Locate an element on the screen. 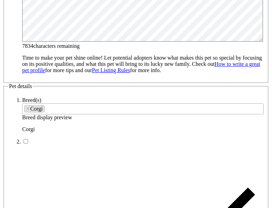  p: Corgi is located at coordinates (142, 129).